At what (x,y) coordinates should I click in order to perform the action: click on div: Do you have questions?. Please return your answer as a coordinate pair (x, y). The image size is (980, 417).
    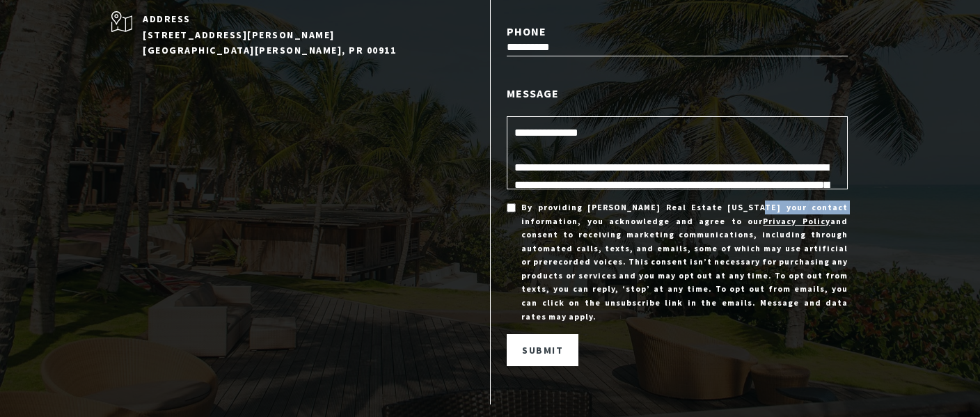
    Looking at the image, I should click on (108, 36).